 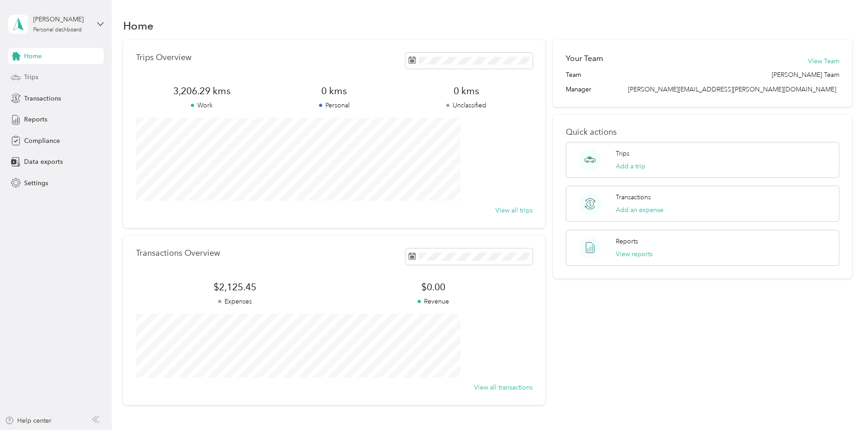 I want to click on p: Unclassified, so click(x=466, y=105).